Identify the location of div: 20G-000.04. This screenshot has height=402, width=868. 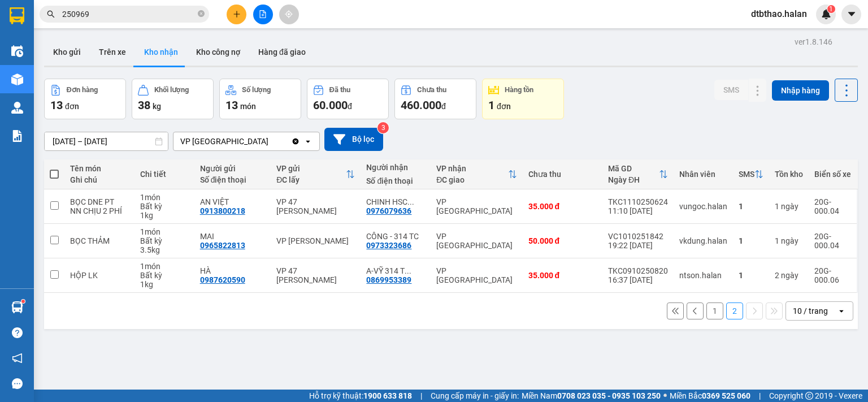
(833, 241).